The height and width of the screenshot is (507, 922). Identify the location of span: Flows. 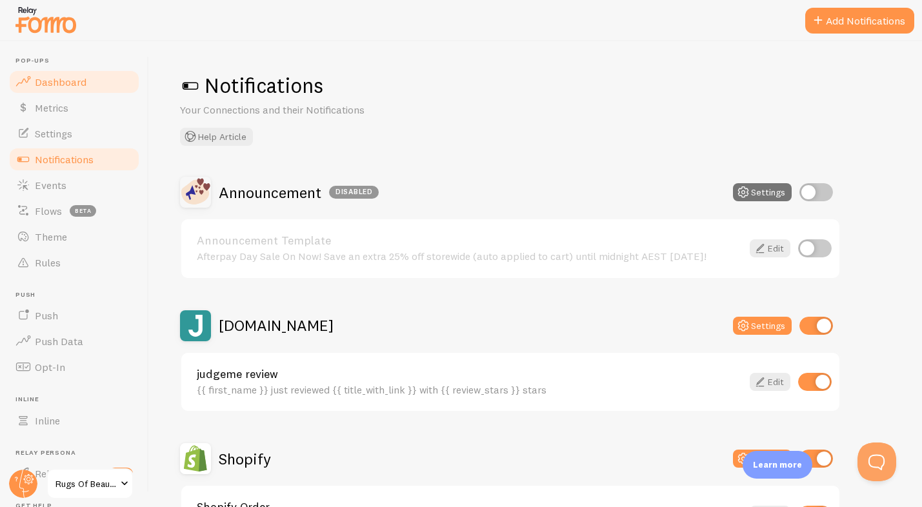
(48, 211).